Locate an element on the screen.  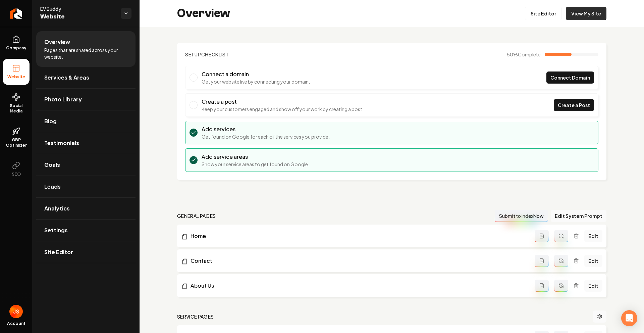
p: Get your website live by connecting your domain. is located at coordinates (256, 82).